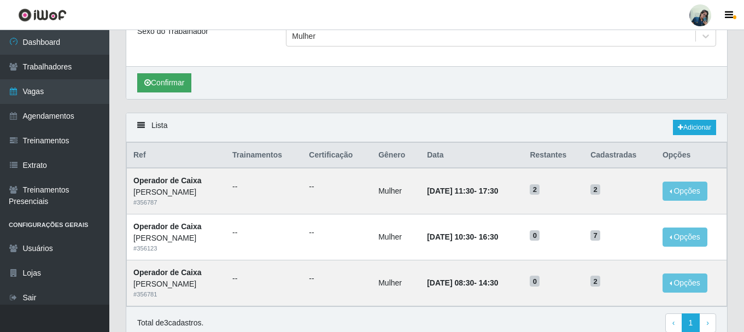 Image resolution: width=744 pixels, height=332 pixels. Describe the element at coordinates (176, 248) in the screenshot. I see `div: # 356123` at that location.